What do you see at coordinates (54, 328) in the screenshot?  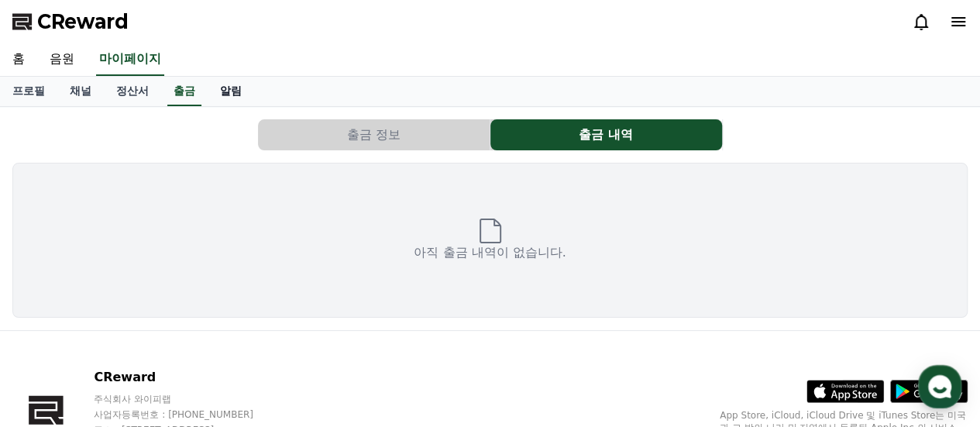 I see `span: 홈` at bounding box center [54, 328].